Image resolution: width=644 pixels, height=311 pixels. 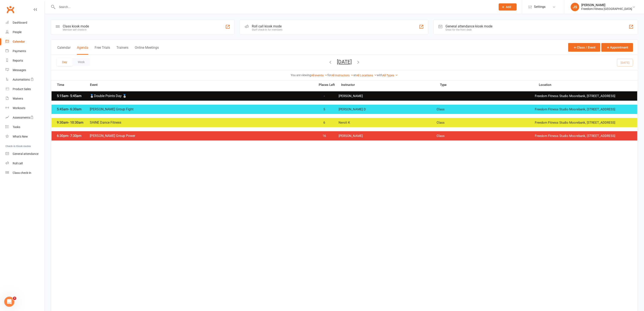 I want to click on span: 3, so click(x=15, y=299).